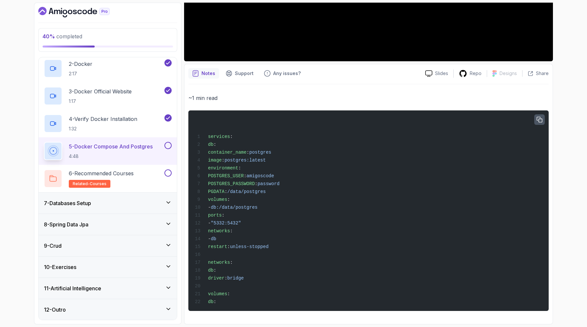  I want to click on span: services, so click(219, 136).